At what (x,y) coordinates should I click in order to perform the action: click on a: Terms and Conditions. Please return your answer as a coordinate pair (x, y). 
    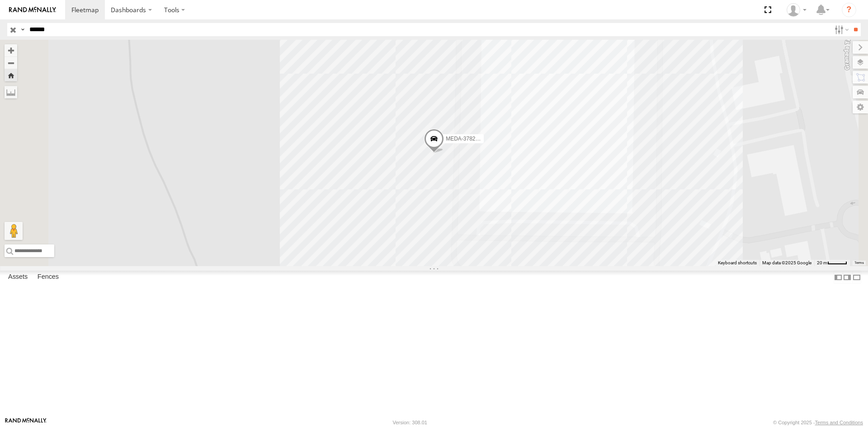
    Looking at the image, I should click on (839, 423).